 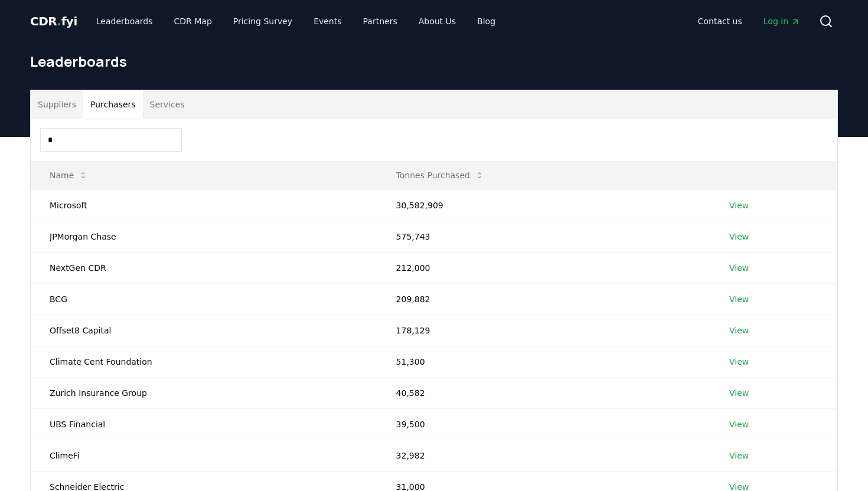 What do you see at coordinates (167, 105) in the screenshot?
I see `button: Services` at bounding box center [167, 105].